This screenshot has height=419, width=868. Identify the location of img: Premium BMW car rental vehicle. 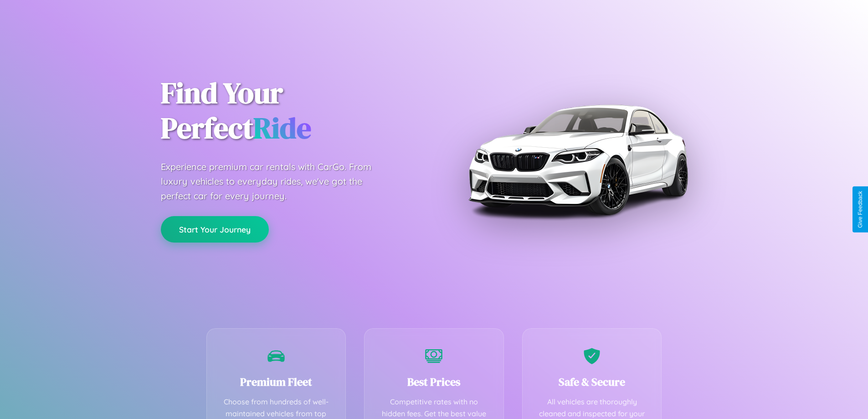
(578, 160).